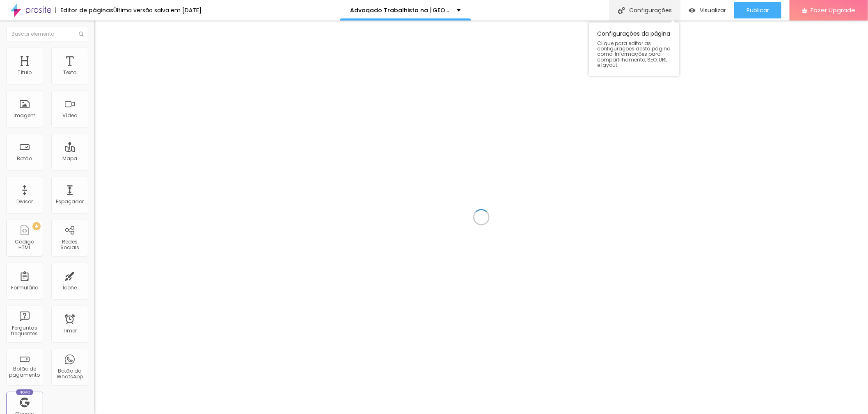 The height and width of the screenshot is (414, 868). I want to click on div: Perguntas frequentes, so click(24, 331).